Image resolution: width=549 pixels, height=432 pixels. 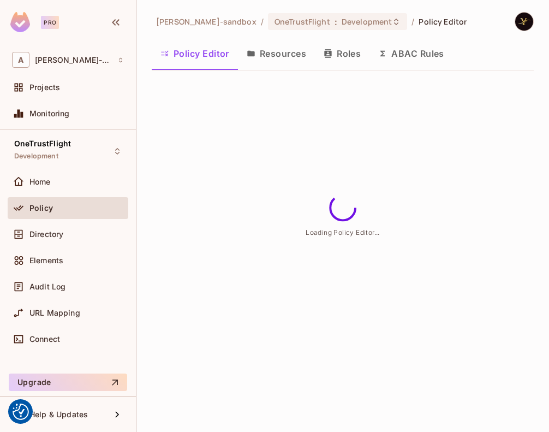 I want to click on span: Help & Updates, so click(x=58, y=414).